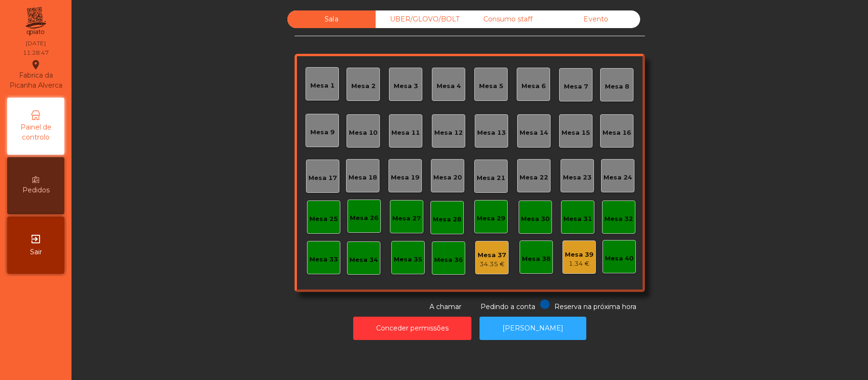 The width and height of the screenshot is (868, 380). What do you see at coordinates (406, 133) in the screenshot?
I see `div: Mesa 11` at bounding box center [406, 133].